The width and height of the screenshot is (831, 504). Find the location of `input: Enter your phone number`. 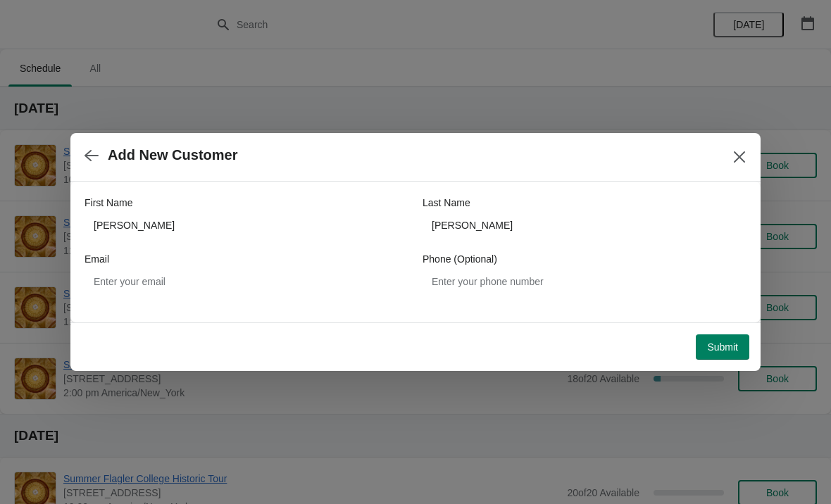

input: Enter your phone number is located at coordinates (584, 281).